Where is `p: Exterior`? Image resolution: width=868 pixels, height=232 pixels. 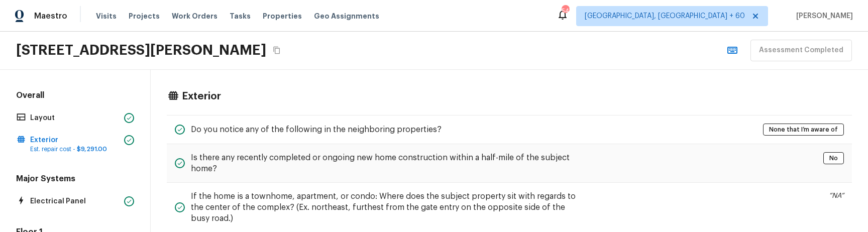
p: Exterior is located at coordinates (74, 140).